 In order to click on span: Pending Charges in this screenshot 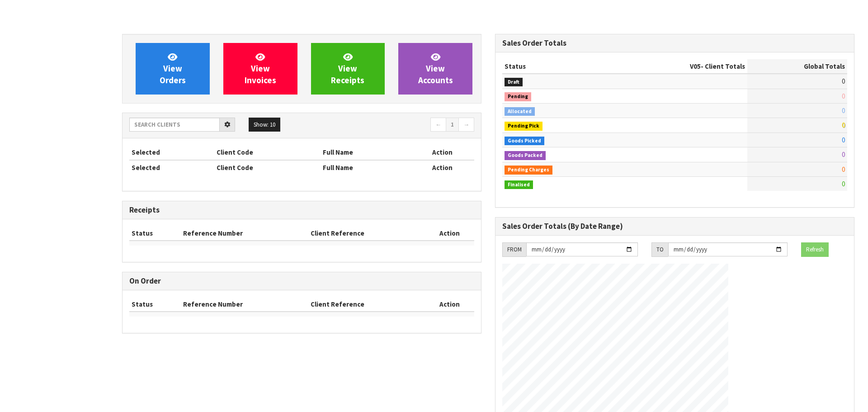, I will do `click(528, 170)`.